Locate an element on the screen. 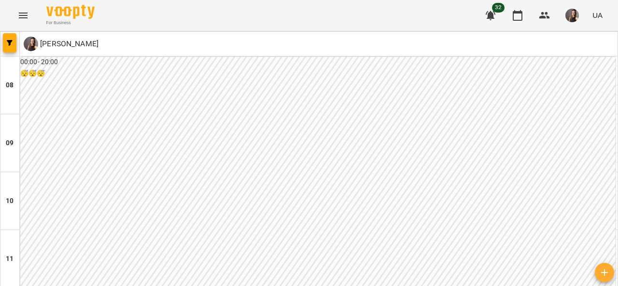  button: UA is located at coordinates (598, 15).